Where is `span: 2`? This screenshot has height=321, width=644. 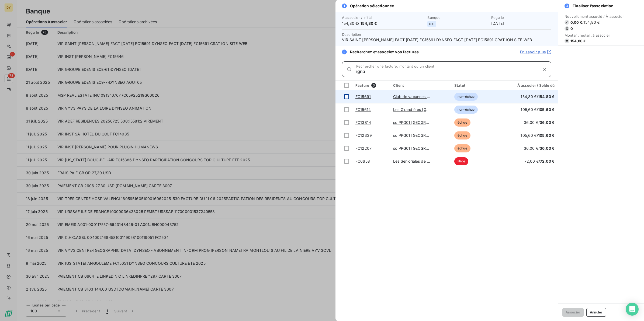
span: 2 is located at coordinates (344, 52).